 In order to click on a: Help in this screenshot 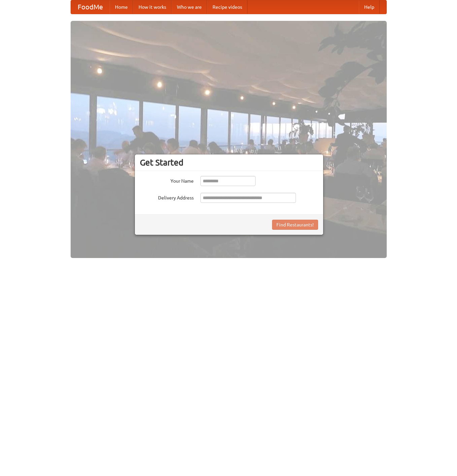, I will do `click(369, 7)`.